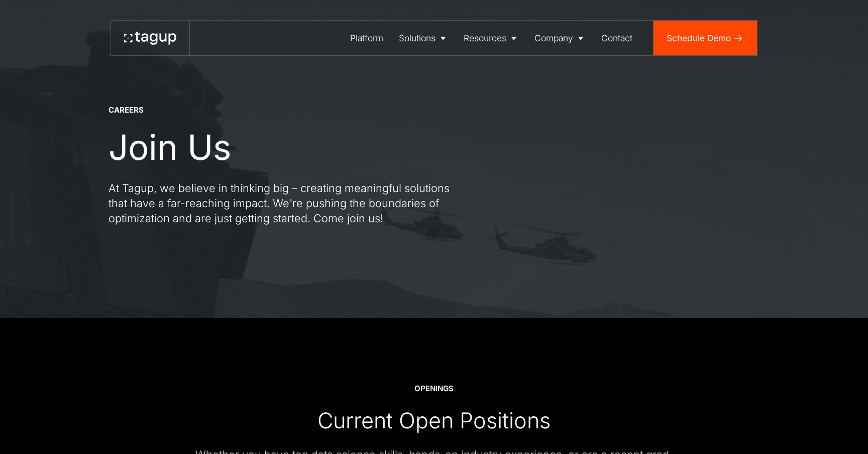  Describe the element at coordinates (367, 38) in the screenshot. I see `a: Platform` at that location.